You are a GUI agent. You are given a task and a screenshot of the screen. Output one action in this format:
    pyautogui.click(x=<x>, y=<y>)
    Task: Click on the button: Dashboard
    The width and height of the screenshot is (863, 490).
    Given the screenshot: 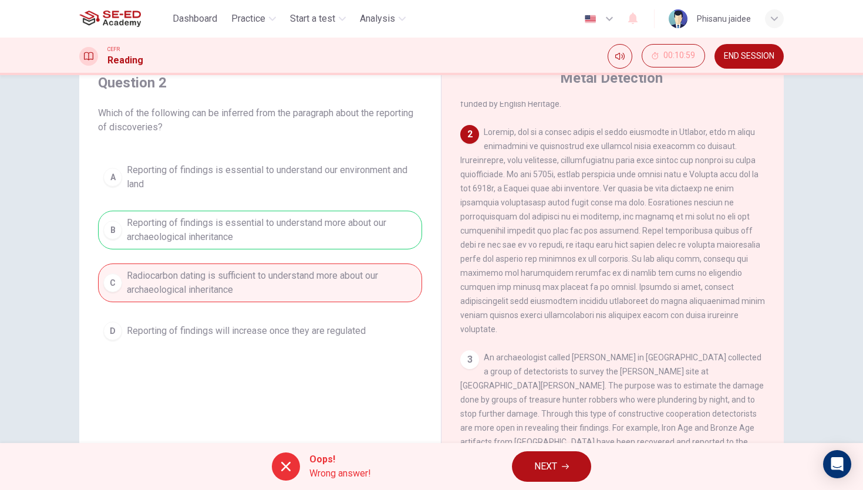 What is the action you would take?
    pyautogui.click(x=195, y=19)
    